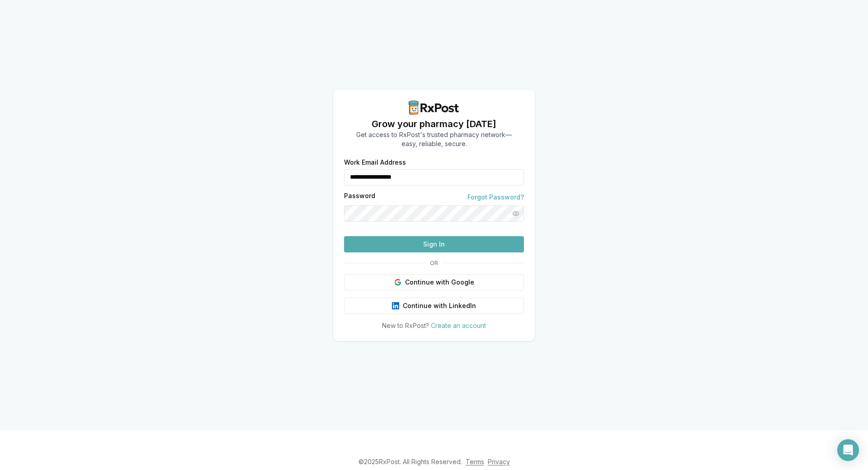  I want to click on img: Google, so click(397, 282).